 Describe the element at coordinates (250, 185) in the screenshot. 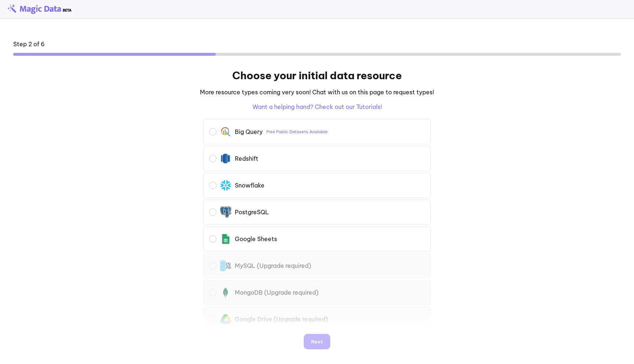

I see `div: Snowflake` at that location.